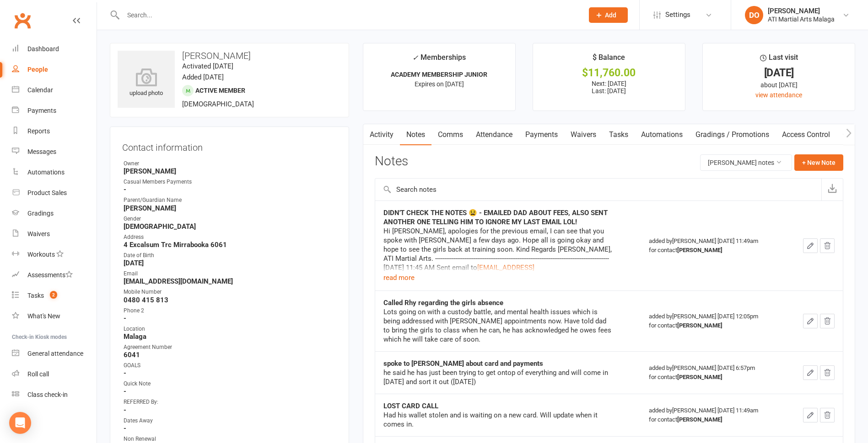 This screenshot has height=443, width=868. Describe the element at coordinates (608, 60) in the screenshot. I see `div: $ Balance` at that location.